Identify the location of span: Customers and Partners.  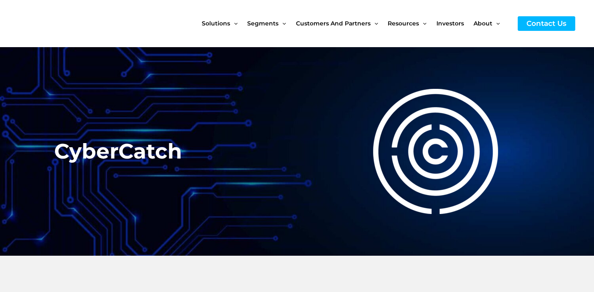
(333, 23).